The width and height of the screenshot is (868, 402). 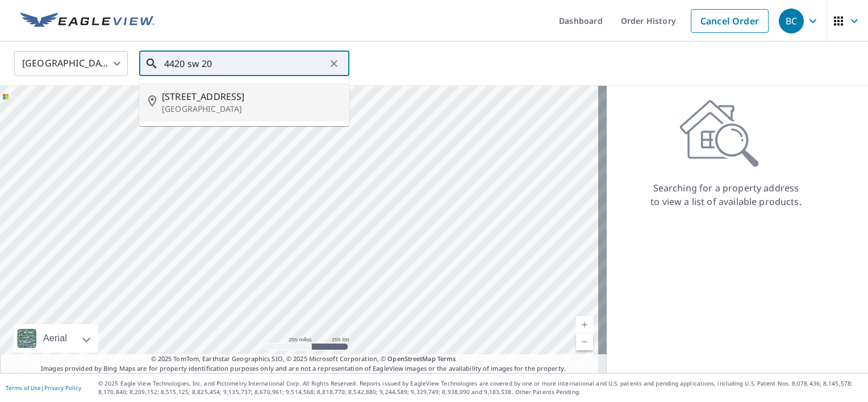 I want to click on a: Privacy Policy, so click(x=62, y=388).